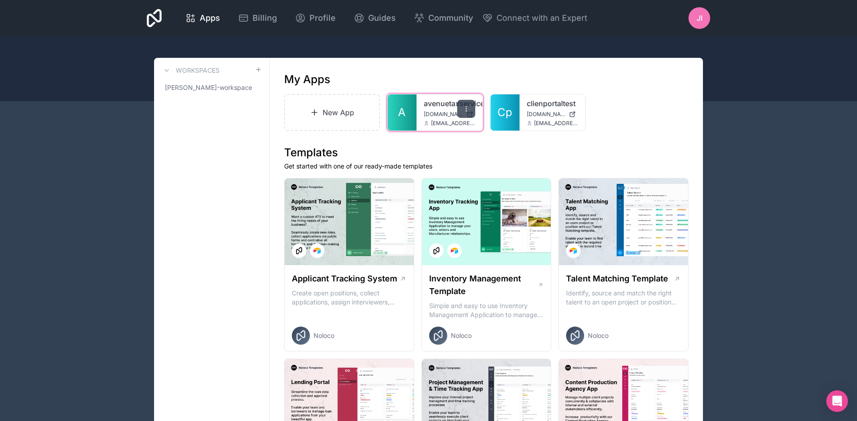 This screenshot has width=857, height=421. Describe the element at coordinates (486, 153) in the screenshot. I see `h1: Templates` at that location.